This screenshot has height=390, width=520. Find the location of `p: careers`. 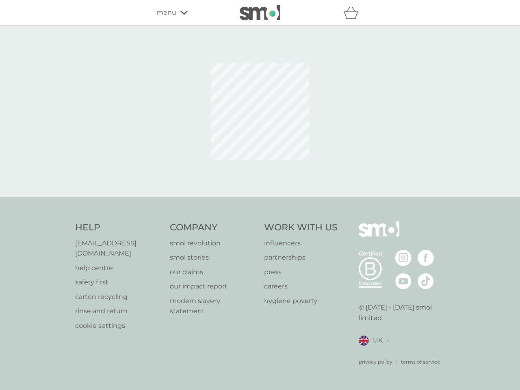

p: careers is located at coordinates (301, 287).